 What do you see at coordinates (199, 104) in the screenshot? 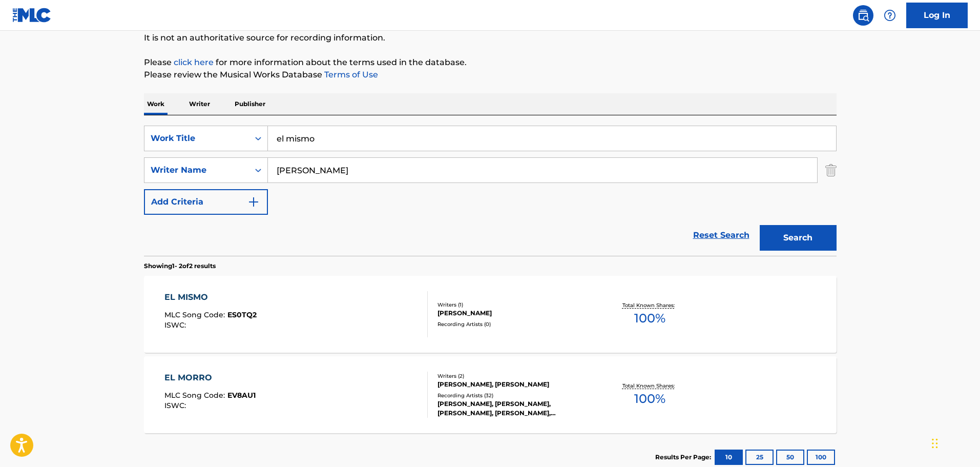
I see `p: Writer` at bounding box center [199, 104].